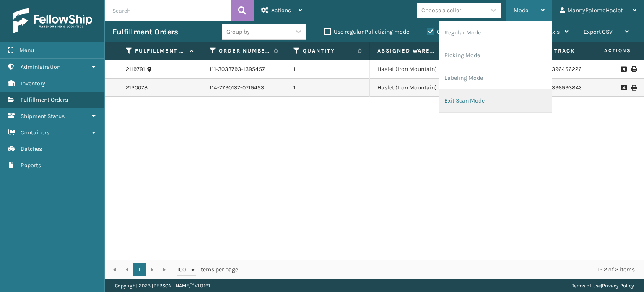 Image resolution: width=644 pixels, height=292 pixels. What do you see at coordinates (565, 87) in the screenshot?
I see `a: 393969938435` at bounding box center [565, 87].